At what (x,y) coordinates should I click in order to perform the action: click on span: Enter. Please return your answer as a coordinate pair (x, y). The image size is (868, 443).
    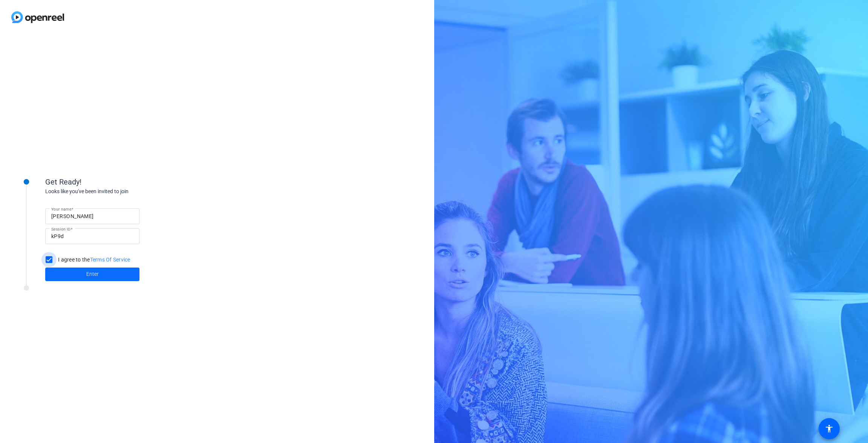
    Looking at the image, I should click on (93, 274).